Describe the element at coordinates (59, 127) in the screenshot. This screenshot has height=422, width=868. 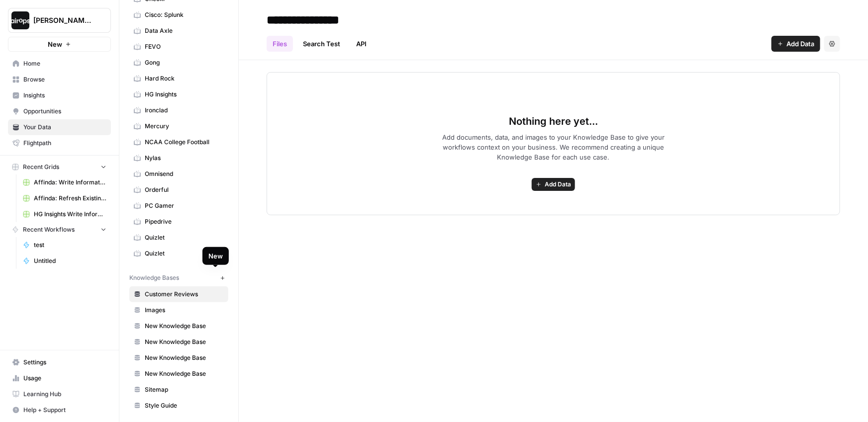
I see `a: Your Data` at that location.